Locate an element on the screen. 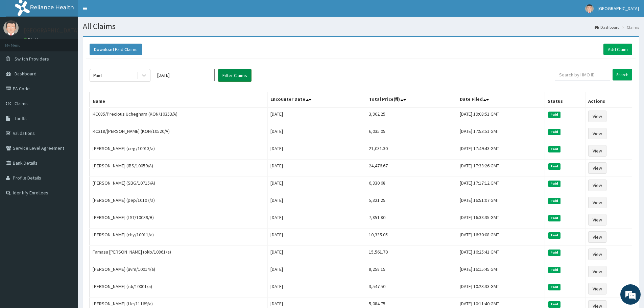 The image size is (644, 308). span: Tariffs is located at coordinates (20, 118).